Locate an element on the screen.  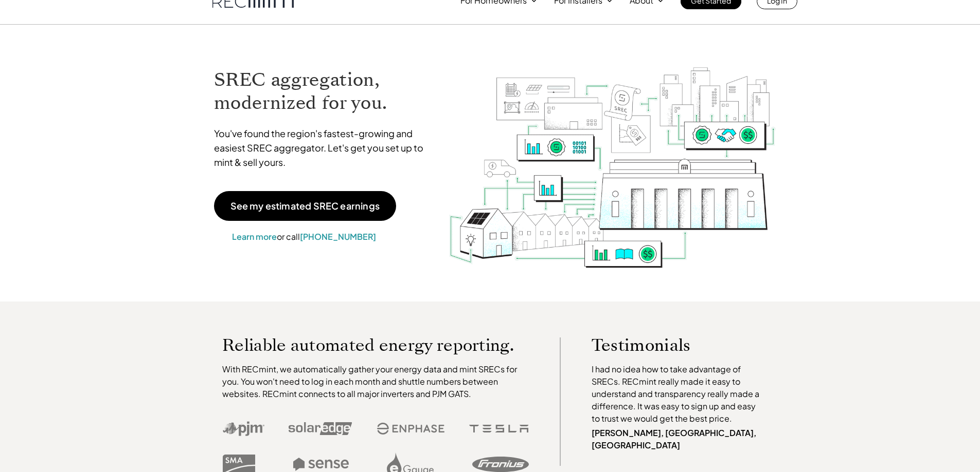
p: Testimonials is located at coordinates (668, 346).